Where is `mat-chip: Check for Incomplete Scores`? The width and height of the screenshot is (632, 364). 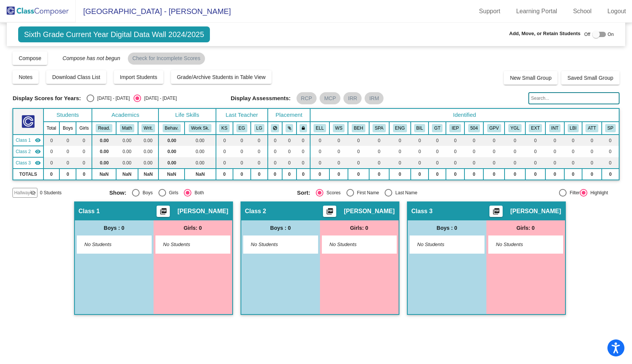 mat-chip: Check for Incomplete Scores is located at coordinates (167, 59).